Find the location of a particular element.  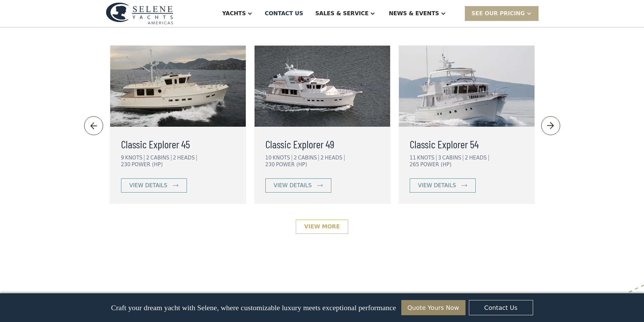

a: Classic Explorer 45 is located at coordinates (177, 144).